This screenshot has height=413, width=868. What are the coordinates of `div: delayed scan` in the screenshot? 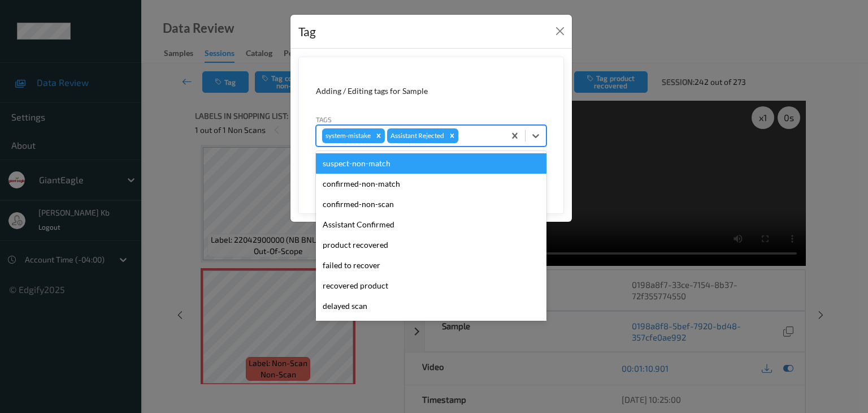 It's located at (431, 306).